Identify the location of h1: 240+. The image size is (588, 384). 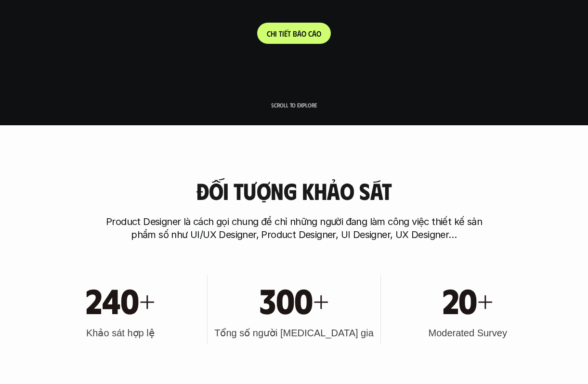
(120, 300).